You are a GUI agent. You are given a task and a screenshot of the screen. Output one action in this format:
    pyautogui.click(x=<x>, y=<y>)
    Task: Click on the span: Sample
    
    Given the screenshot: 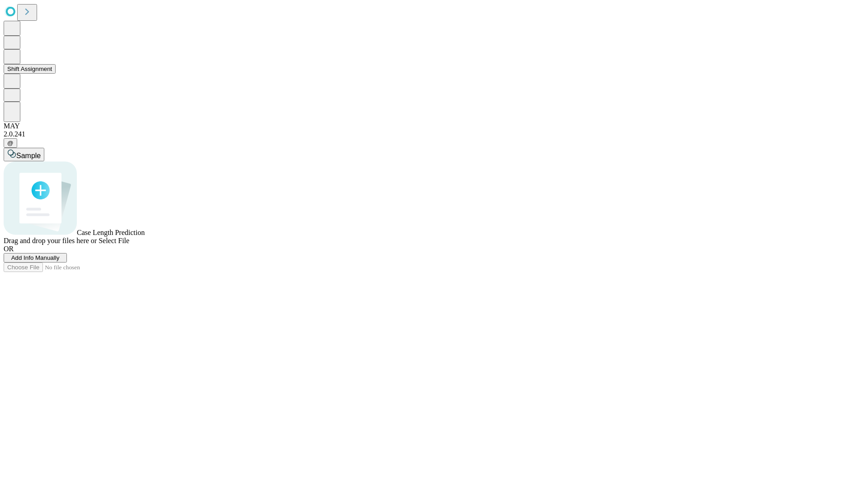 What is the action you would take?
    pyautogui.click(x=28, y=155)
    